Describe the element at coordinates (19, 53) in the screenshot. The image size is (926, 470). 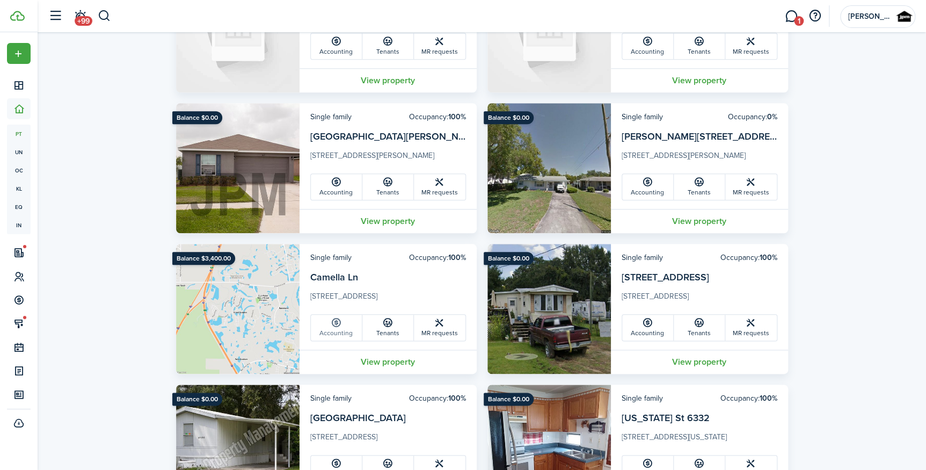
I see `button: Open menu` at that location.